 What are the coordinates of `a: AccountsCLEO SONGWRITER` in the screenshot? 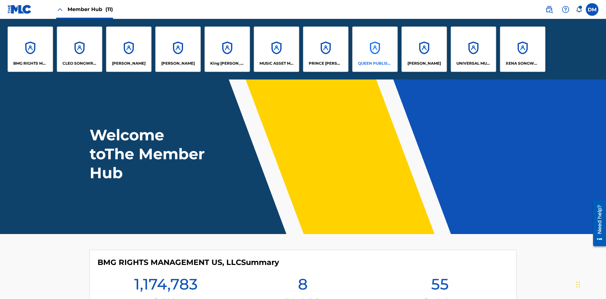 It's located at (80, 49).